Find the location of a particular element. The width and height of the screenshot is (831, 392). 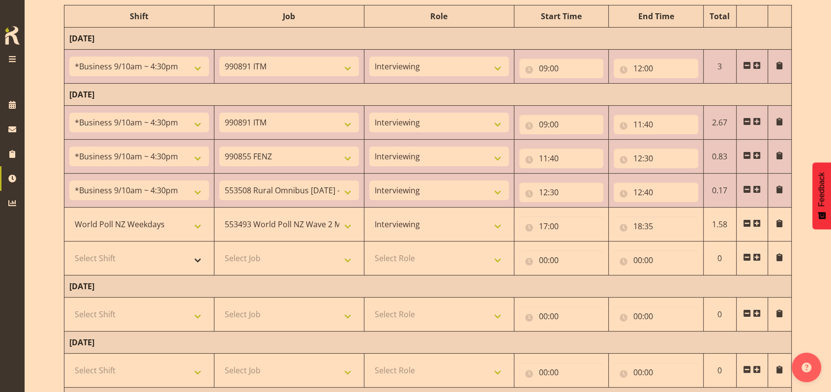

div: Shift is located at coordinates (139, 16).